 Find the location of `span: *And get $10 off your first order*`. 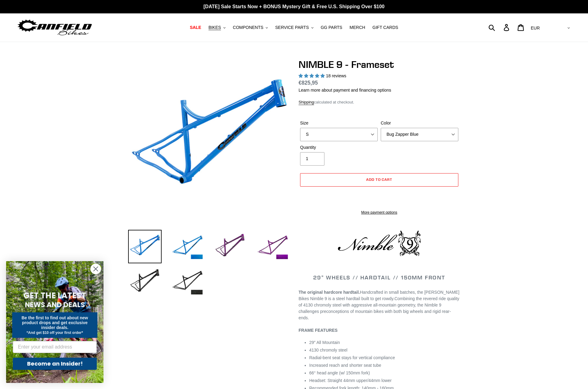

span: *And get $10 off your first order* is located at coordinates (55, 333).